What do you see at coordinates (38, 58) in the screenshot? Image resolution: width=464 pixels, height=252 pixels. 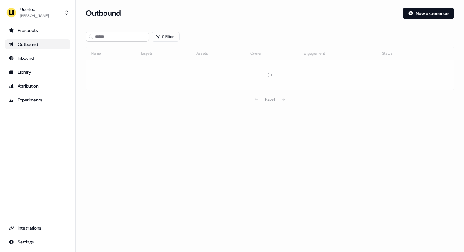 I see `div: Inbound` at bounding box center [38, 58].